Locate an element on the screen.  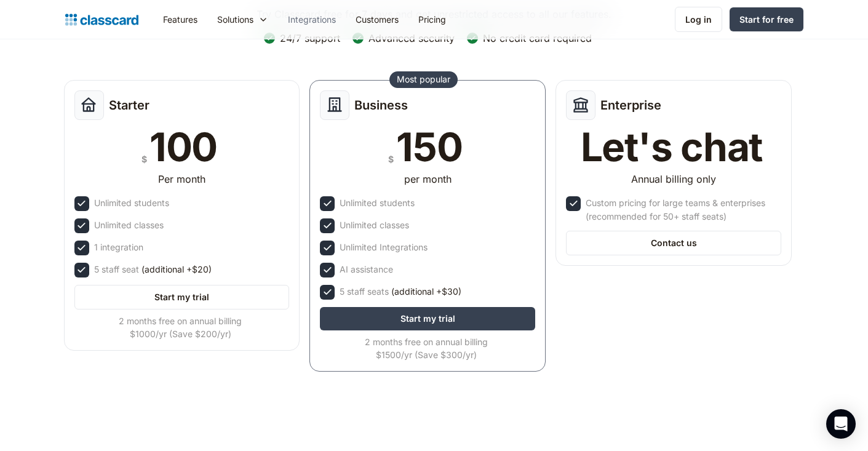
a: Start for free is located at coordinates (766, 19).